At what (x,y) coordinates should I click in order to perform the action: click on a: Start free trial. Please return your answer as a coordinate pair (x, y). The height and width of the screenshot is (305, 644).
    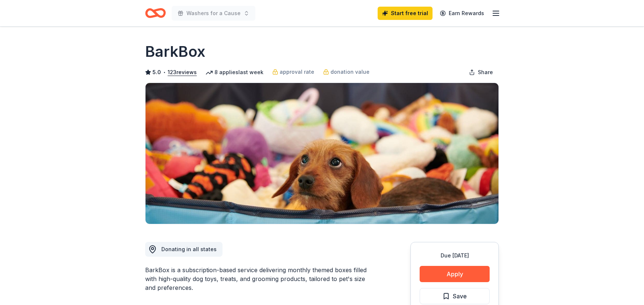
    Looking at the image, I should click on (405, 13).